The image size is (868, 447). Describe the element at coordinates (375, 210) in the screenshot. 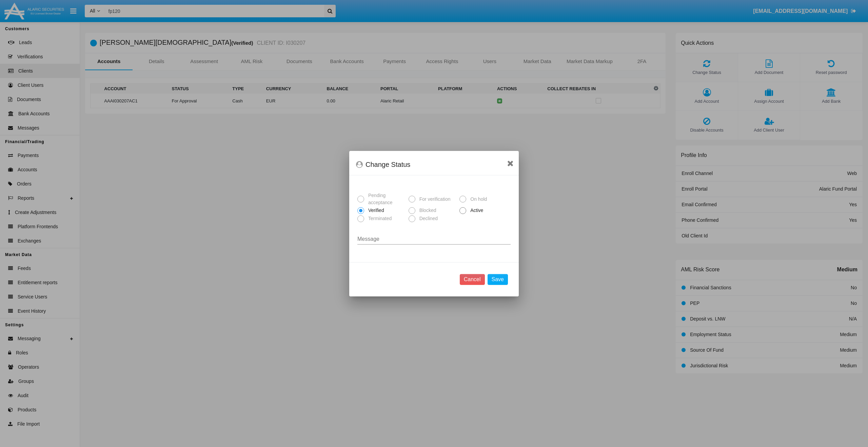

I see `span: Verified` at that location.